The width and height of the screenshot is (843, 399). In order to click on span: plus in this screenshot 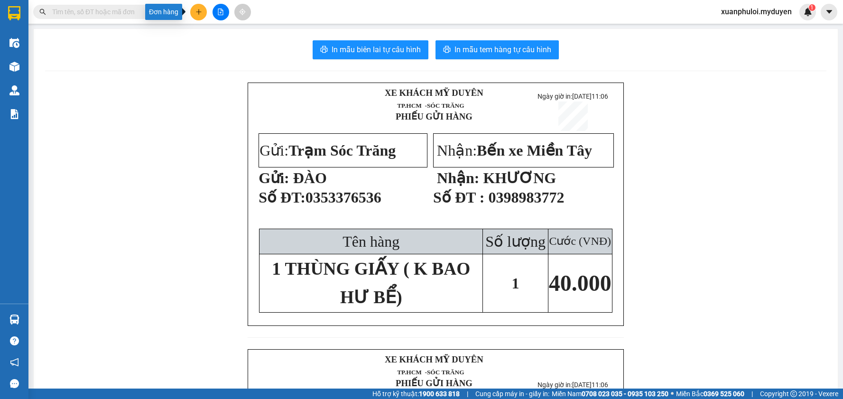, I will do `click(199, 12)`.